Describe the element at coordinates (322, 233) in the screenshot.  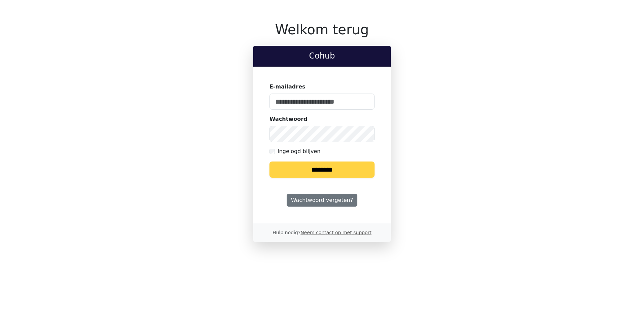
I see `small: Hulp nodig?` at that location.